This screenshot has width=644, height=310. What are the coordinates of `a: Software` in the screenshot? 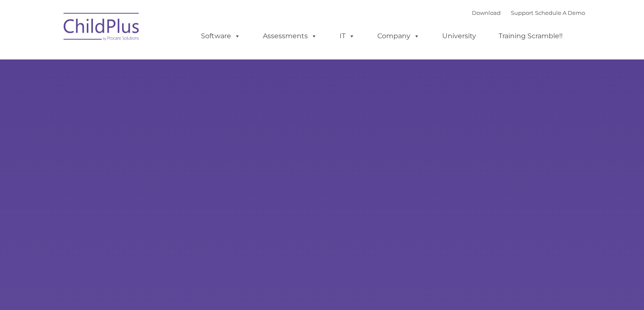 It's located at (221, 36).